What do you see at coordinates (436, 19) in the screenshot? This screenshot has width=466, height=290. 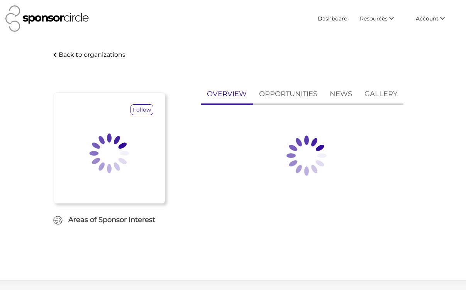 I see `li: Account` at bounding box center [436, 19].